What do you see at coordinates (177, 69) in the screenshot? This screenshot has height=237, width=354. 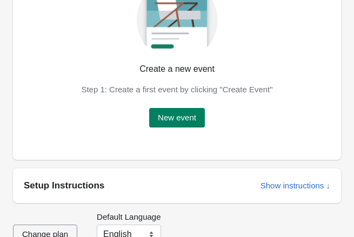 I see `p: Create a new event` at bounding box center [177, 69].